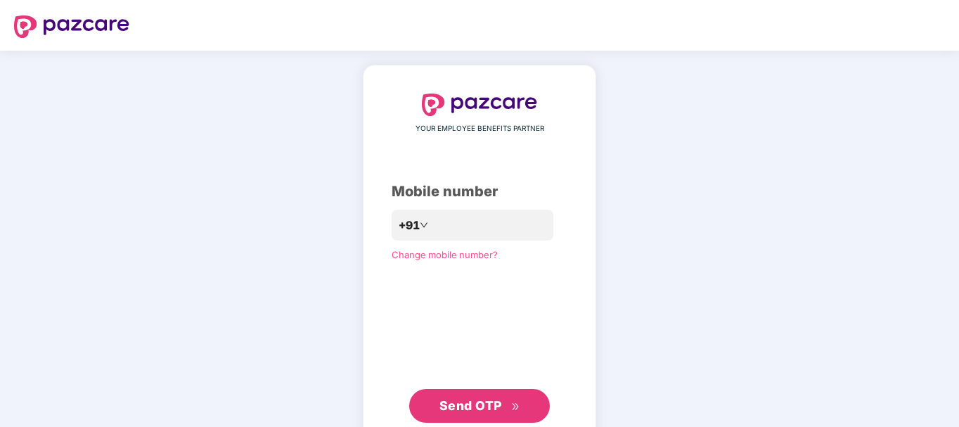 This screenshot has height=427, width=959. What do you see at coordinates (516, 407) in the screenshot?
I see `span: double-right` at bounding box center [516, 407].